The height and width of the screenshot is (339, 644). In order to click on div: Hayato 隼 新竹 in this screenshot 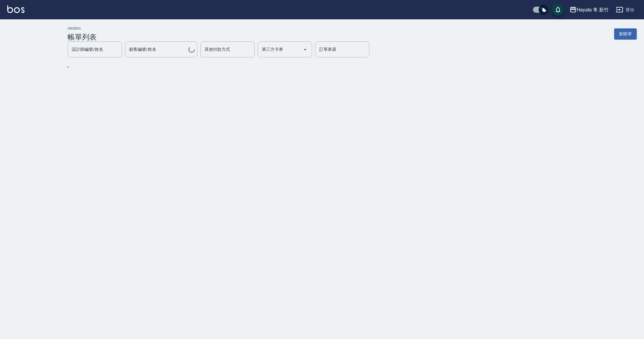, I will do `click(593, 10)`.